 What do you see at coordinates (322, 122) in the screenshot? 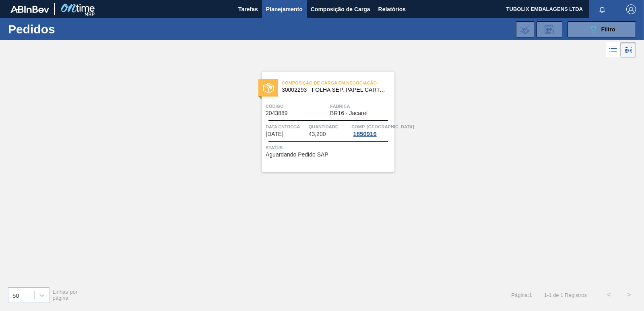
I see `a: statusComposição de Carga em Negociação30002293 - FOLHA SEP. PAPEL CARTAO 1200x1000M 350gCódigo20...` at bounding box center [322, 122].